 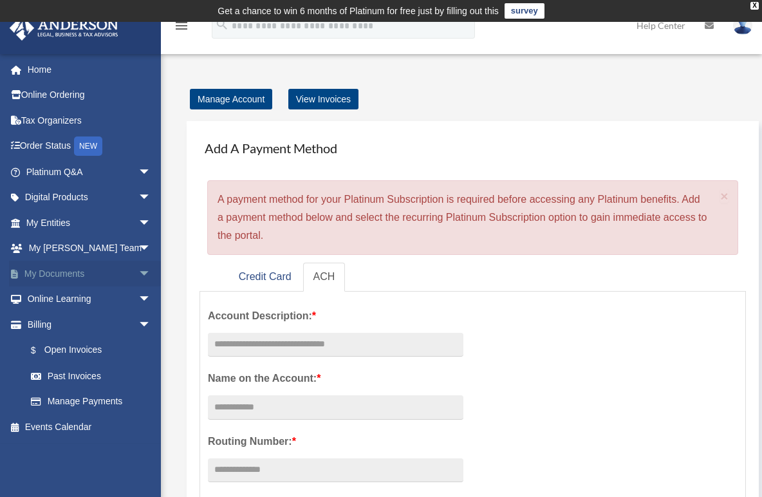 I want to click on img: Anderson Advisors Platinum Portal, so click(x=64, y=28).